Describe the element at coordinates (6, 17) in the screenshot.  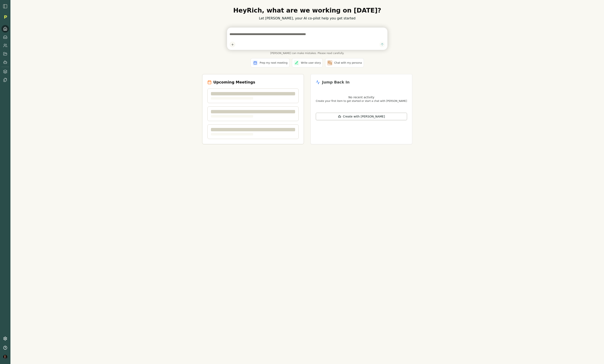
I see `img: Organization logo` at that location.